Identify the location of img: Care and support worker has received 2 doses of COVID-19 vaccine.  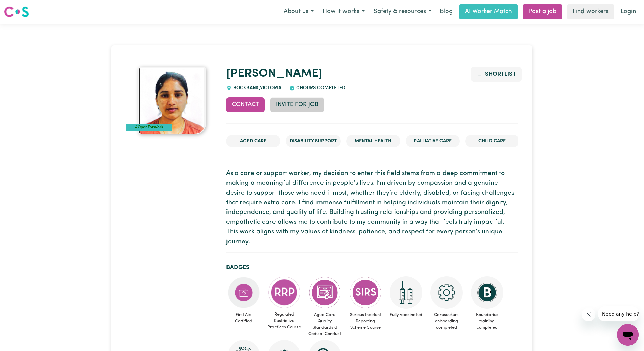
(406, 293).